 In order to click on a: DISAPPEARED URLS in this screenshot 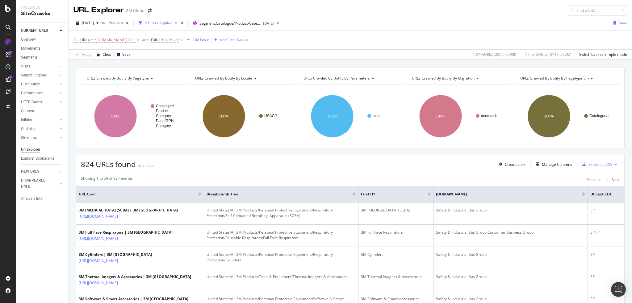, I will do `click(39, 184)`.